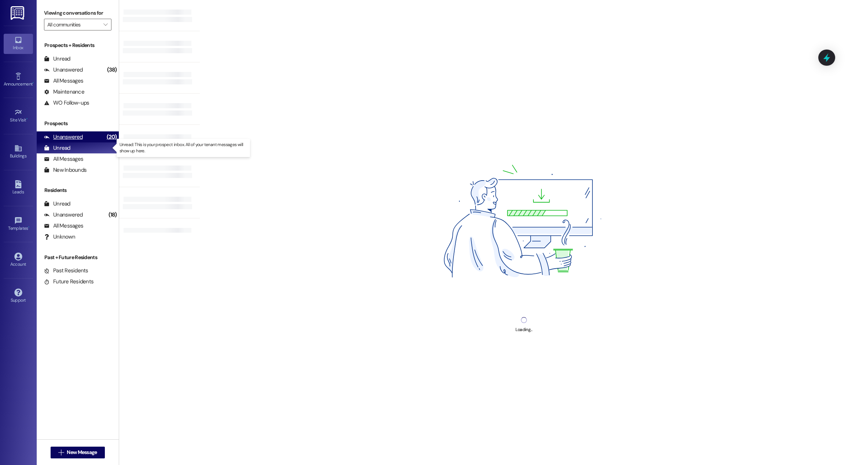  Describe the element at coordinates (78, 13) in the screenshot. I see `label: Viewing conversations for` at that location.